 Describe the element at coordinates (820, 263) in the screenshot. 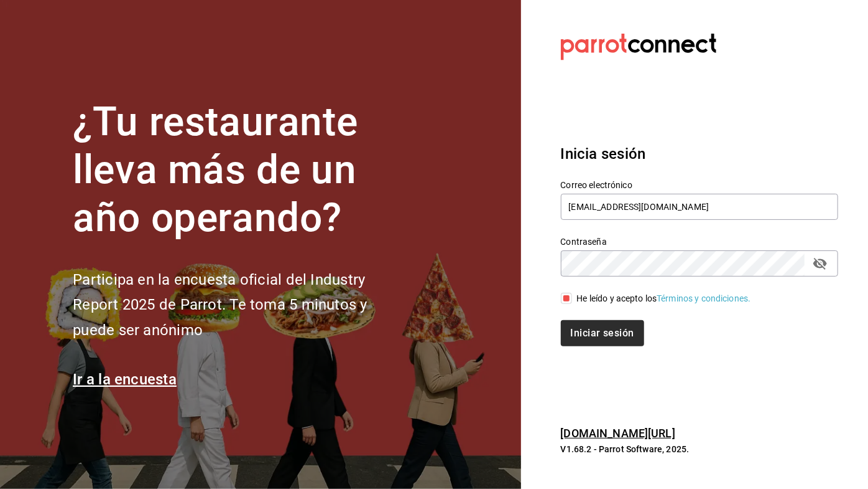

I see `button: passwordField` at that location.